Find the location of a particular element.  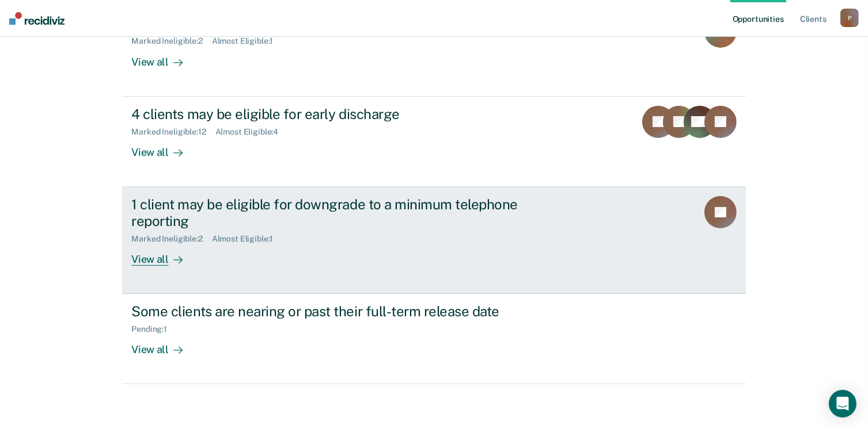

div: 4 clients may be eligible for early discharge is located at coordinates (333, 114).